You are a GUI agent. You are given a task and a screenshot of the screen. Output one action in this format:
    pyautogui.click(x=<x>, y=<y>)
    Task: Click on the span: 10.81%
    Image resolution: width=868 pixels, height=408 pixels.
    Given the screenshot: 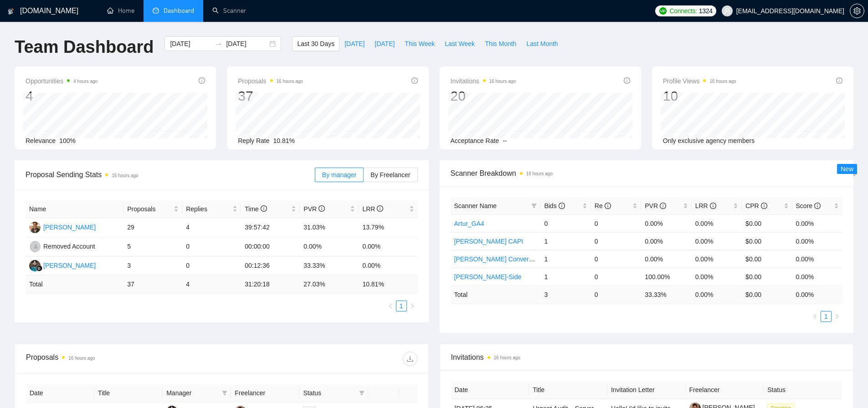 What is the action you would take?
    pyautogui.click(x=284, y=141)
    